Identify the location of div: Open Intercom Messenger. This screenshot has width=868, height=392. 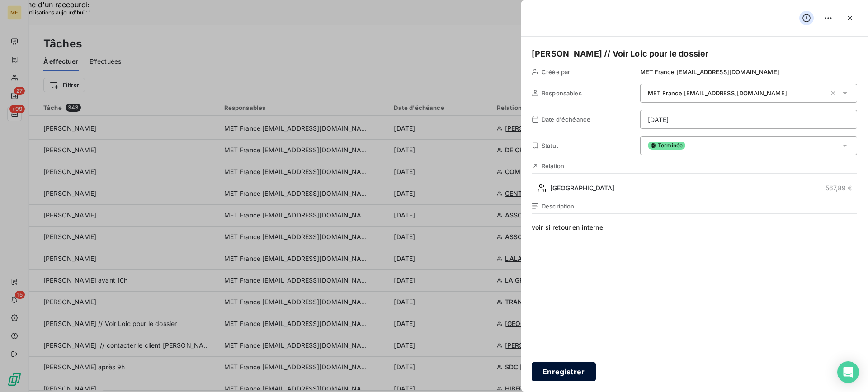
(848, 372).